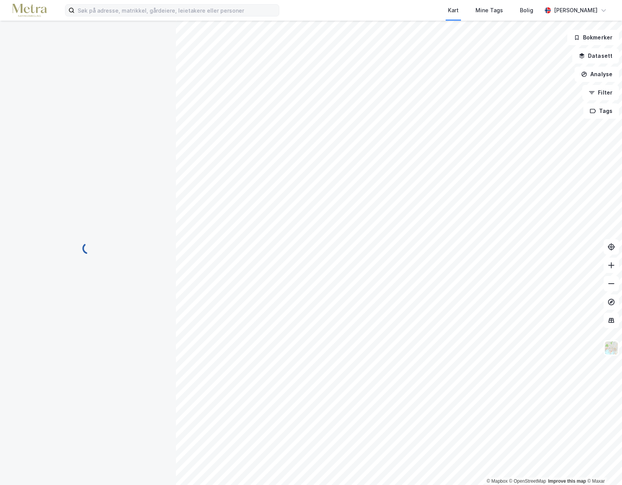  Describe the element at coordinates (611, 348) in the screenshot. I see `img: Z` at that location.